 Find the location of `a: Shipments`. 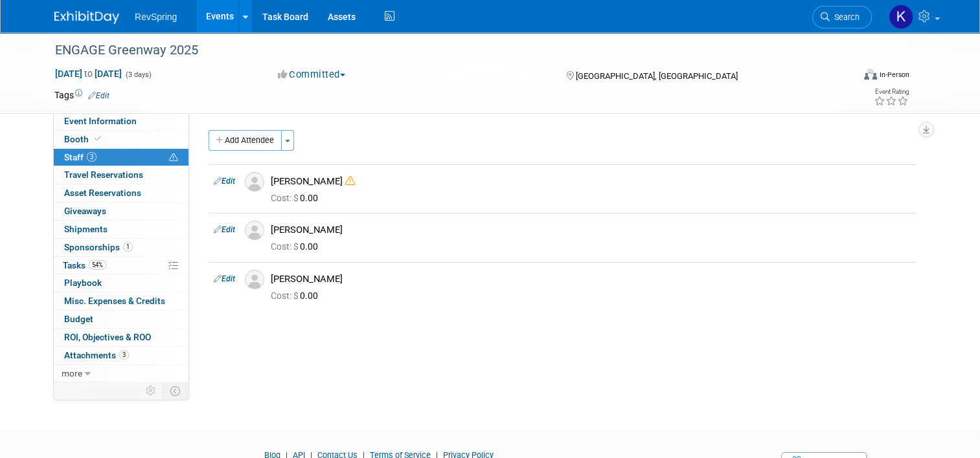

a: Shipments is located at coordinates (121, 229).